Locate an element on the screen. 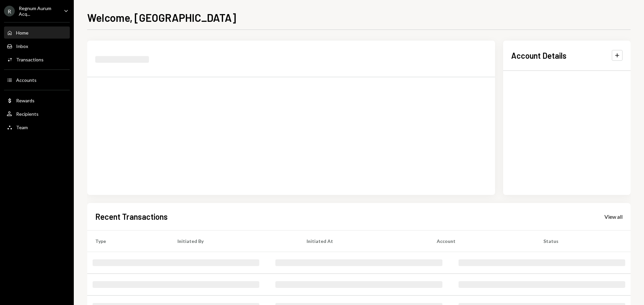 Image resolution: width=644 pixels, height=305 pixels. div: Team is located at coordinates (22, 127).